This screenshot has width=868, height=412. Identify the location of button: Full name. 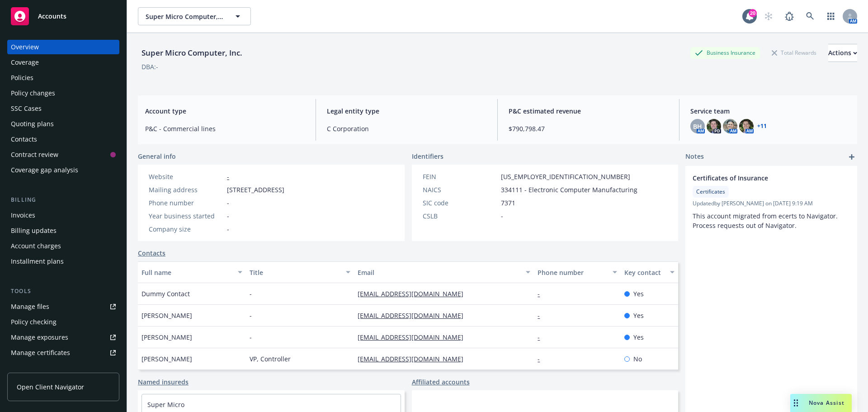
(192, 272).